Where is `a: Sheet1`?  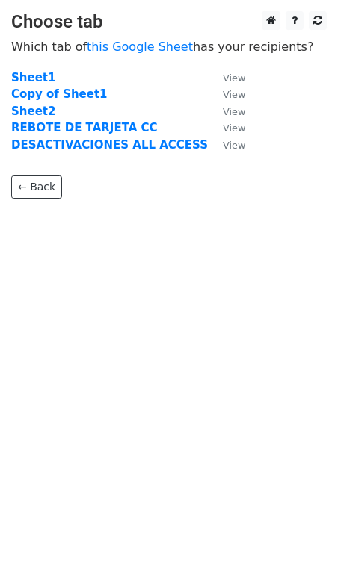
a: Sheet1 is located at coordinates (33, 78).